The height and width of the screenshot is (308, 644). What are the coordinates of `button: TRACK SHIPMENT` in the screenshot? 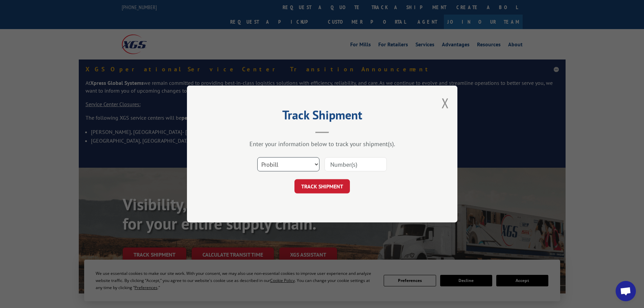 It's located at (322, 186).